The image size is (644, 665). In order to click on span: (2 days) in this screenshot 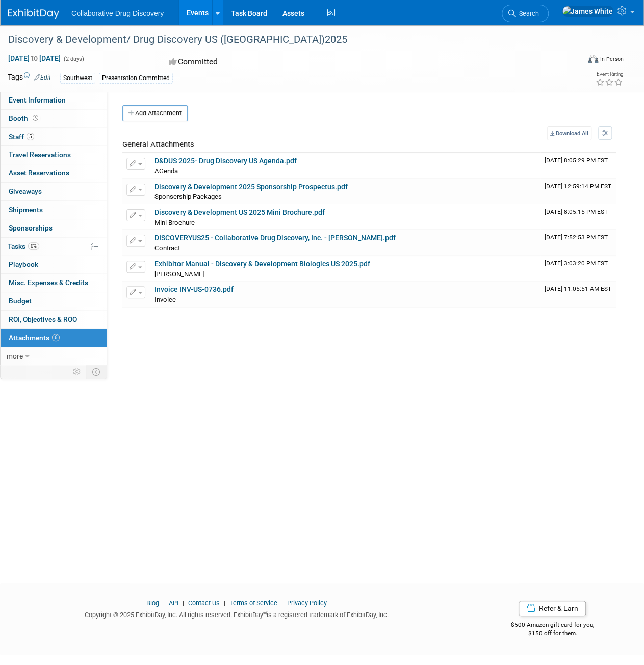, I will do `click(74, 58)`.